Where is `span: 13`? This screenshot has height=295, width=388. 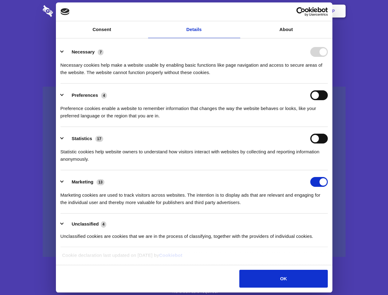 span: 13 is located at coordinates (101, 182).